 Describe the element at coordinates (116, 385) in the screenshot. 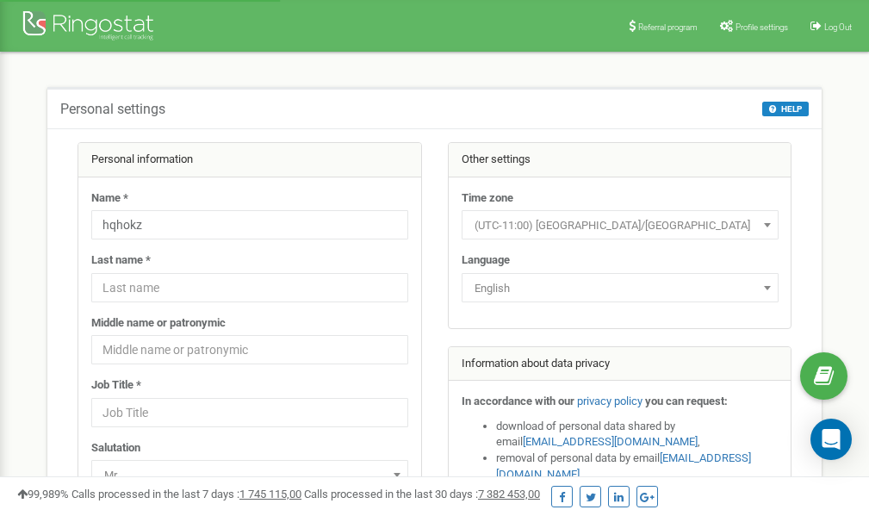

I see `label: Job Title *` at that location.